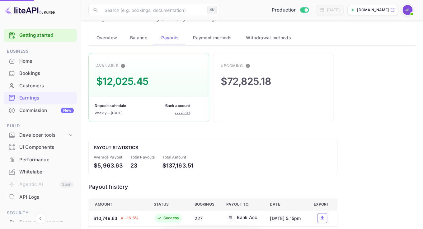 The image size is (423, 229). I want to click on div: $72,825.18, so click(246, 81).